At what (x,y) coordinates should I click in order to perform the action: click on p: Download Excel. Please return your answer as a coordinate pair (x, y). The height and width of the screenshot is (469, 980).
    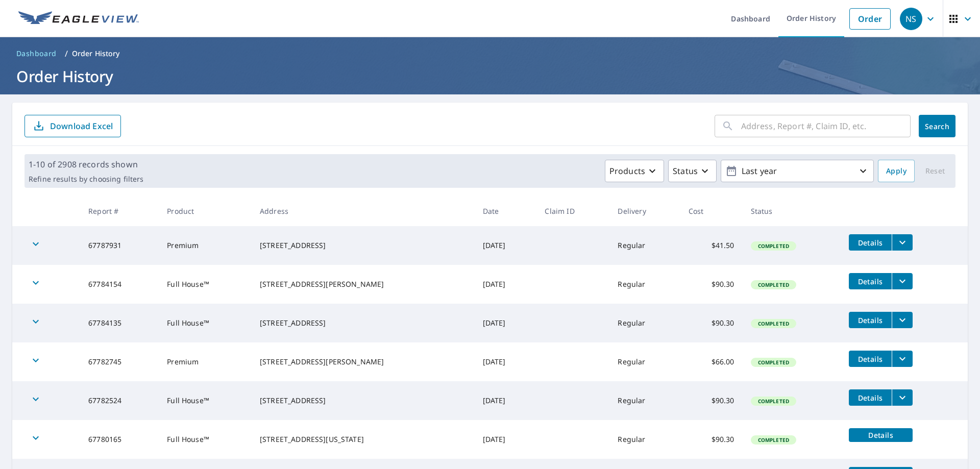
    Looking at the image, I should click on (81, 126).